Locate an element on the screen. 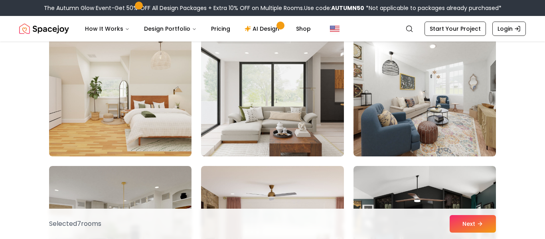 The width and height of the screenshot is (545, 239). button: How It Works is located at coordinates (107, 29).